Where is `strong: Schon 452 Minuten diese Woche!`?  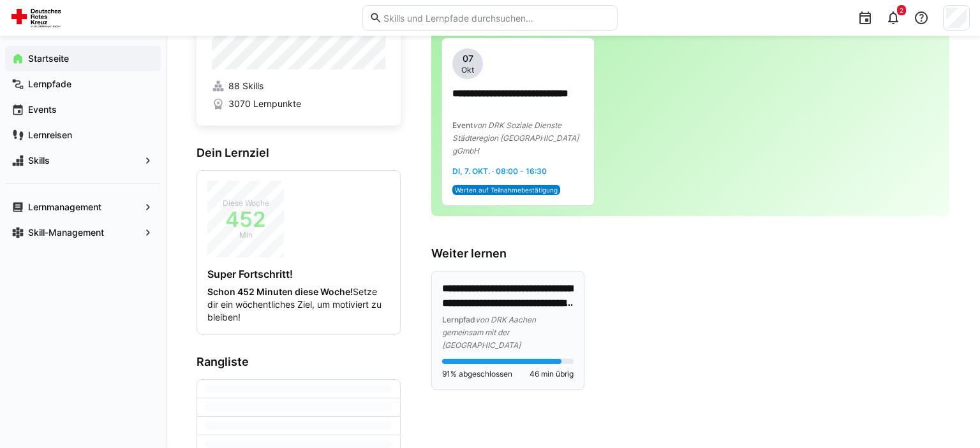
strong: Schon 452 Minuten diese Woche! is located at coordinates (280, 292).